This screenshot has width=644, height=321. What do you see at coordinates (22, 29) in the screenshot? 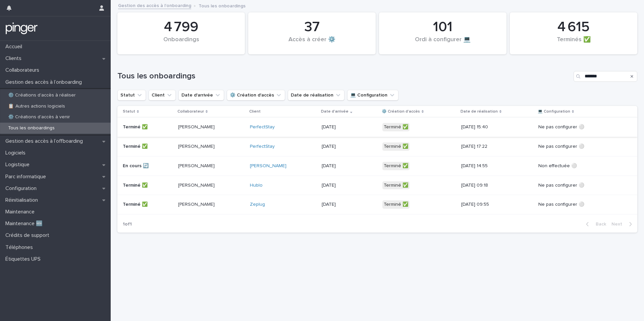
I see `img: mTgBEunGTSyRkCgitkcU` at bounding box center [22, 29].